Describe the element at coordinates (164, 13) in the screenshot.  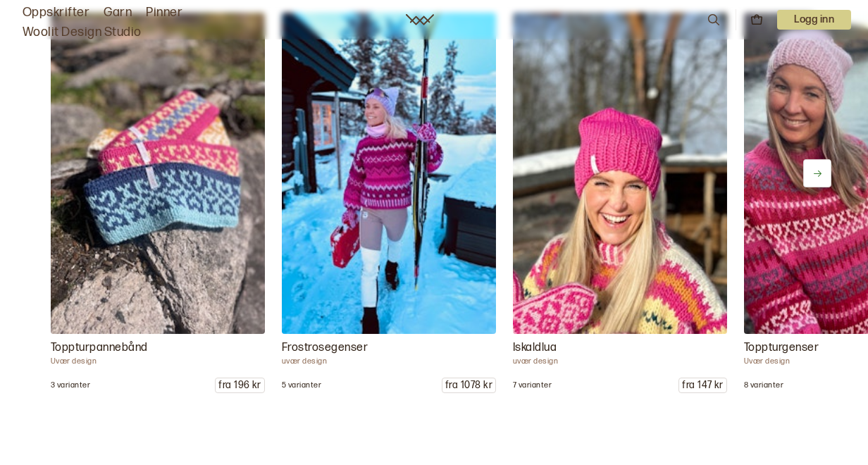
I see `a: Pinner` at that location.